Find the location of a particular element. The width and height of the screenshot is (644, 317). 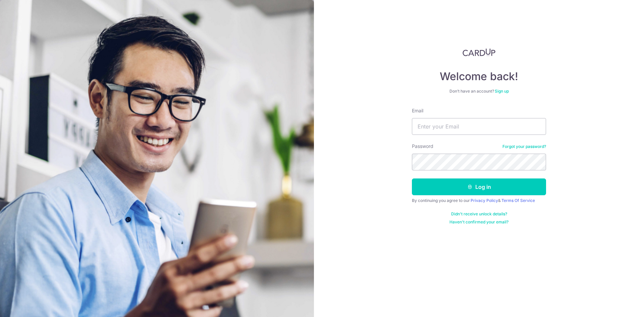

a: Terms Of Service is located at coordinates (518, 200).